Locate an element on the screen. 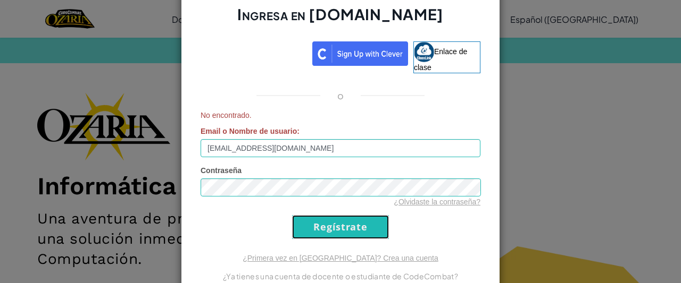  font: ¿Olvidaste la contraseña? is located at coordinates (437, 202).